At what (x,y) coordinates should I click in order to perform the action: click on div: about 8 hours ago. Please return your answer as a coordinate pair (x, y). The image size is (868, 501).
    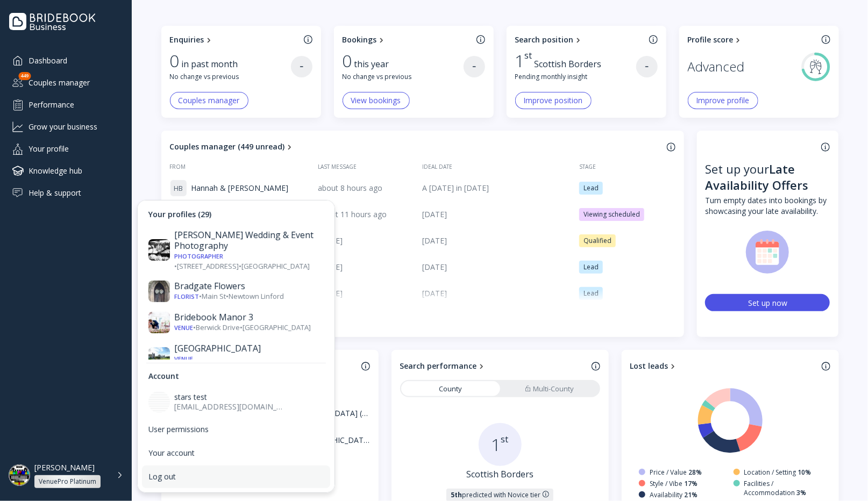
    Looking at the image, I should click on (365, 188).